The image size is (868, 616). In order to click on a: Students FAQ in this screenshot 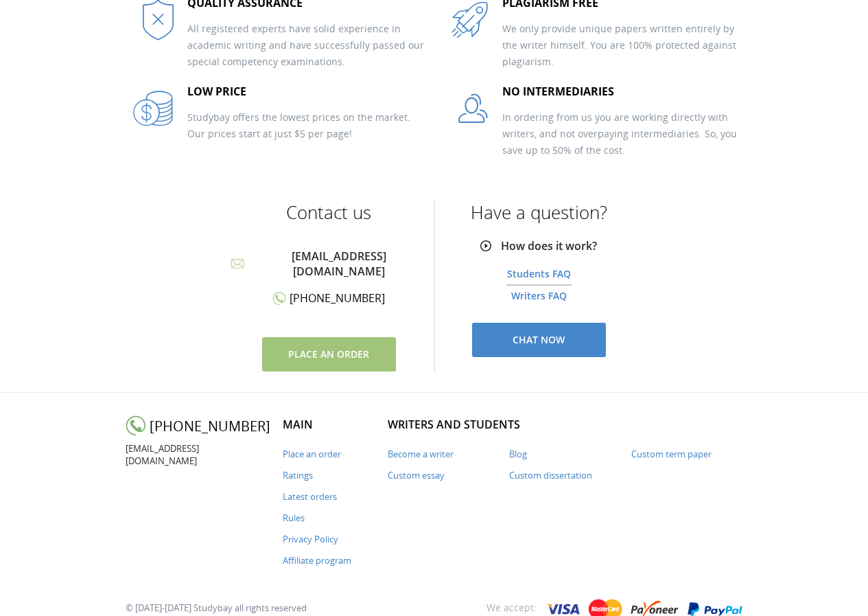, I will do `click(539, 273)`.